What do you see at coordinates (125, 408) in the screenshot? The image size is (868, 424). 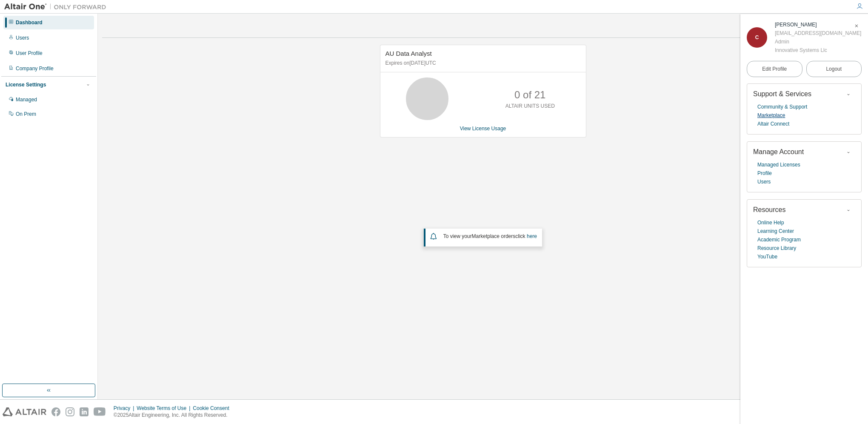 I see `div: Privacy` at bounding box center [125, 408].